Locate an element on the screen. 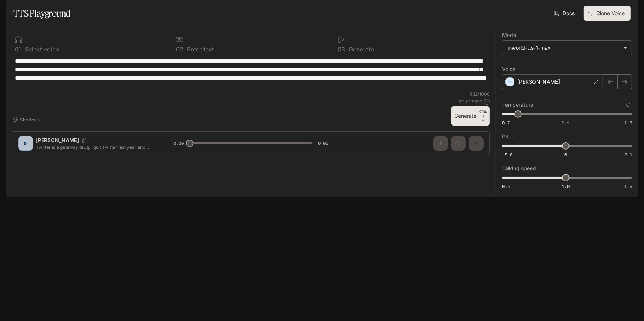  span: -5.0 is located at coordinates (508, 154).